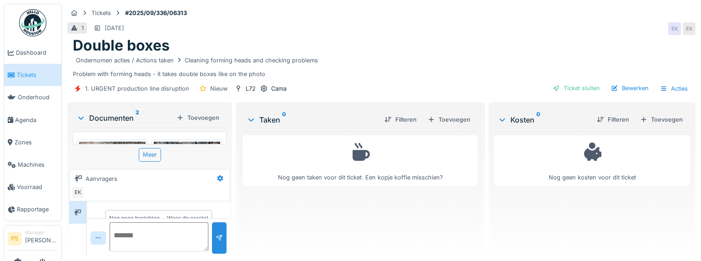 The width and height of the screenshot is (701, 261). Describe the element at coordinates (158, 218) in the screenshot. I see `div: Nog geen berichten … Wees de eerste!` at that location.